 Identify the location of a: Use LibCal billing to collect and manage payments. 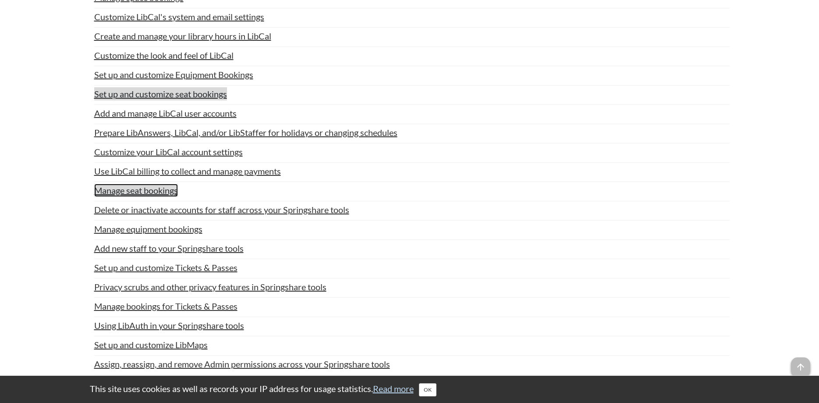
(188, 171).